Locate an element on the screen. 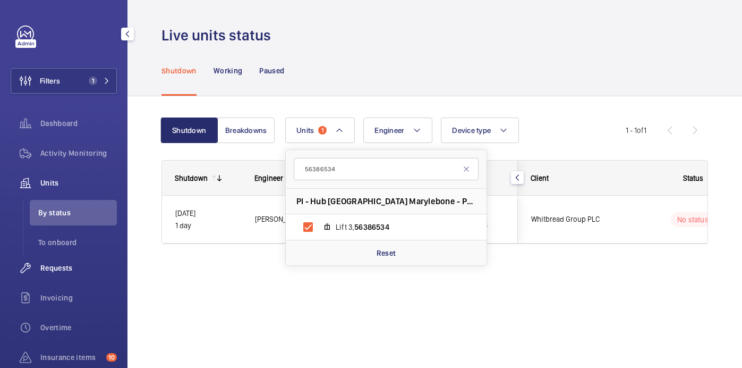 This screenshot has height=368, width=742. button: Breakdowns is located at coordinates (246, 130).